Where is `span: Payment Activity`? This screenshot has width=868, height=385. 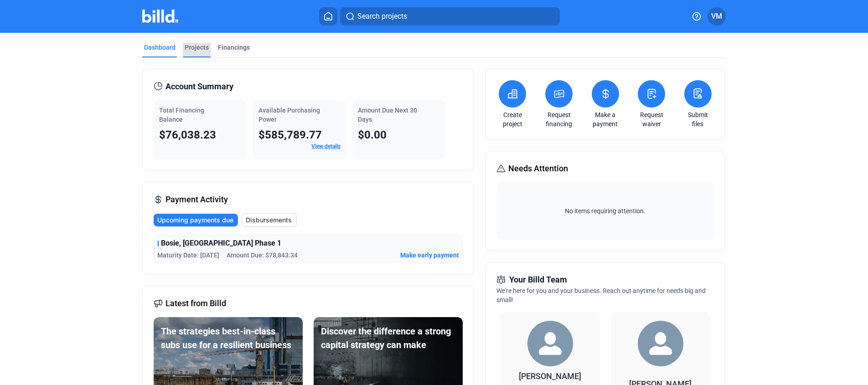
span: Payment Activity is located at coordinates (197, 199).